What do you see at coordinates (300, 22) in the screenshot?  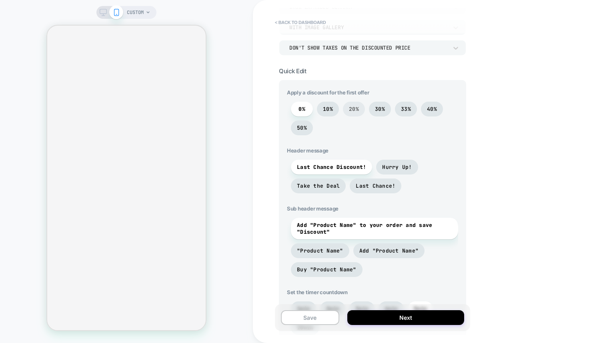 I see `button: < back to dashboard` at bounding box center [300, 22].